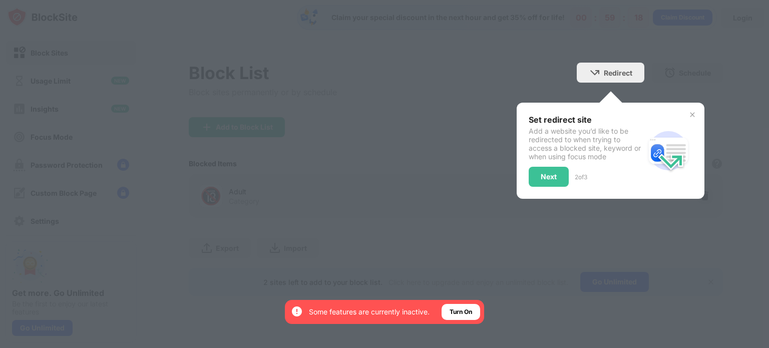  What do you see at coordinates (586, 120) in the screenshot?
I see `div: Set redirect site` at bounding box center [586, 120].